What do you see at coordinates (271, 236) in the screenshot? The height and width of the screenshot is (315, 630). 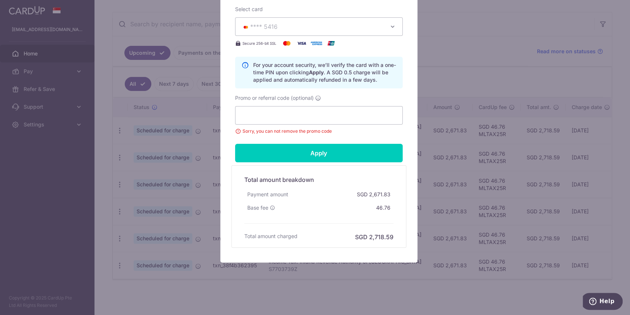 I see `h6: Total amount charged` at bounding box center [271, 236].